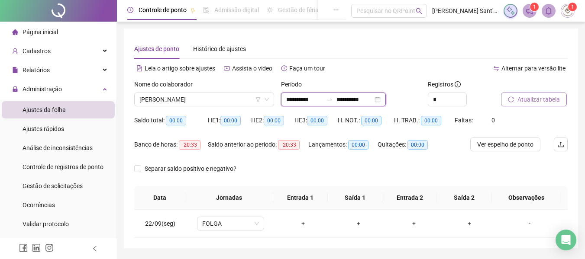  I want to click on div: HE 3:, so click(316, 120).